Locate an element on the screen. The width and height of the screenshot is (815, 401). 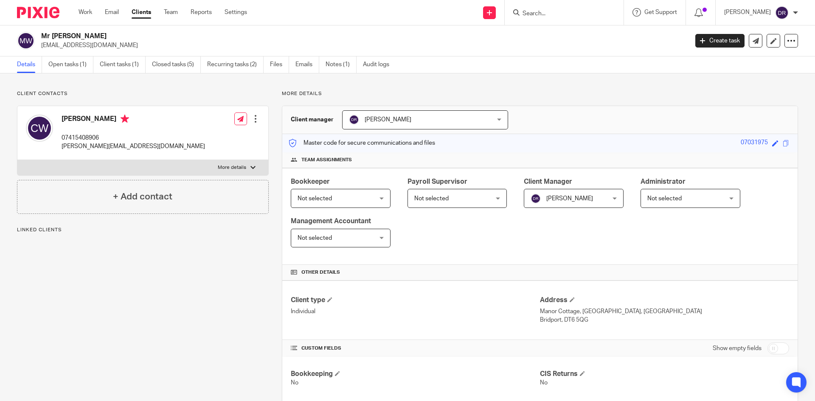
a: Work is located at coordinates (85, 12).